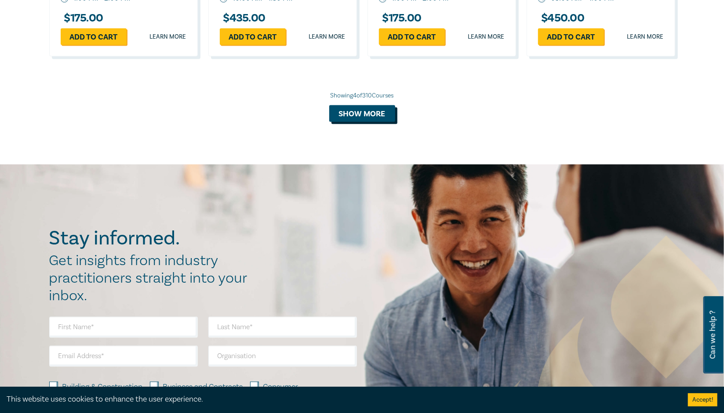  Describe the element at coordinates (341, 400) in the screenshot. I see `div: This website uses cookies to enhance the user experience.` at that location.